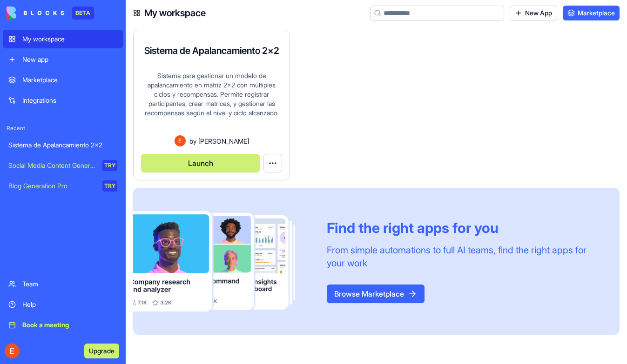 The height and width of the screenshot is (364, 627). I want to click on a: My workspace, so click(63, 39).